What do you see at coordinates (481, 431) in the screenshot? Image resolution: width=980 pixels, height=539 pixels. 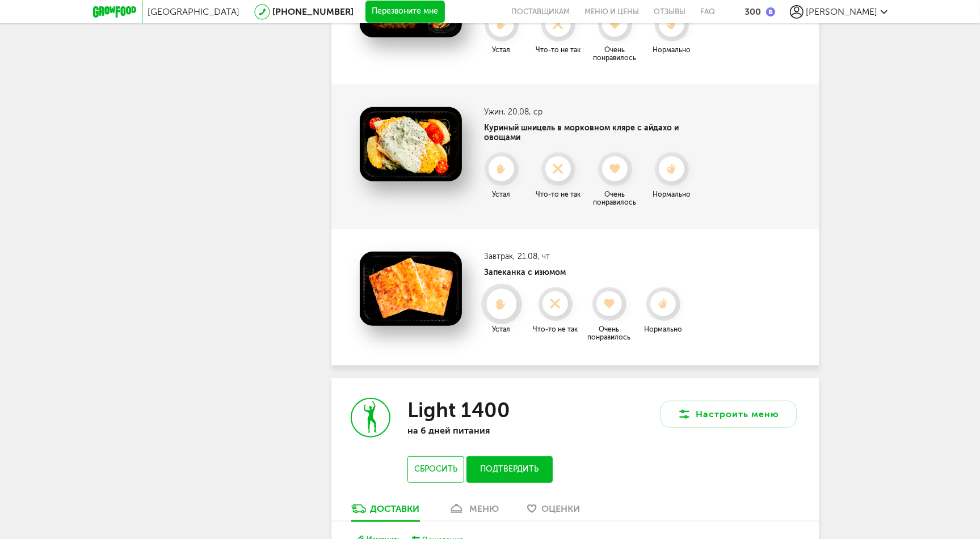 I see `p: на 6 дней питания` at bounding box center [481, 431].